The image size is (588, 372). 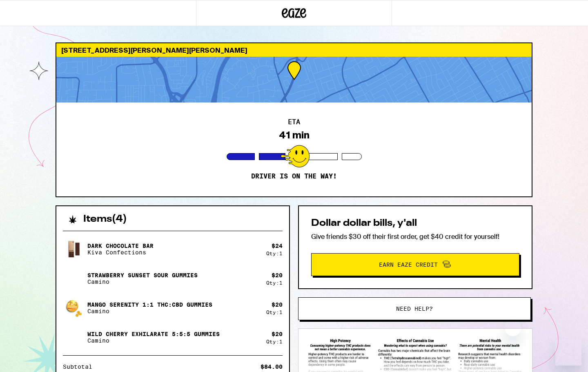 I want to click on button: Need help?, so click(x=414, y=308).